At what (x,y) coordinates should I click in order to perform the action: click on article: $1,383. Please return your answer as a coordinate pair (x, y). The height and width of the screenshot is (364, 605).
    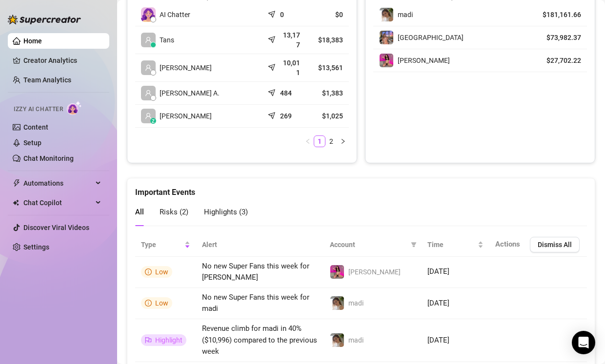
    Looking at the image, I should click on (327, 93).